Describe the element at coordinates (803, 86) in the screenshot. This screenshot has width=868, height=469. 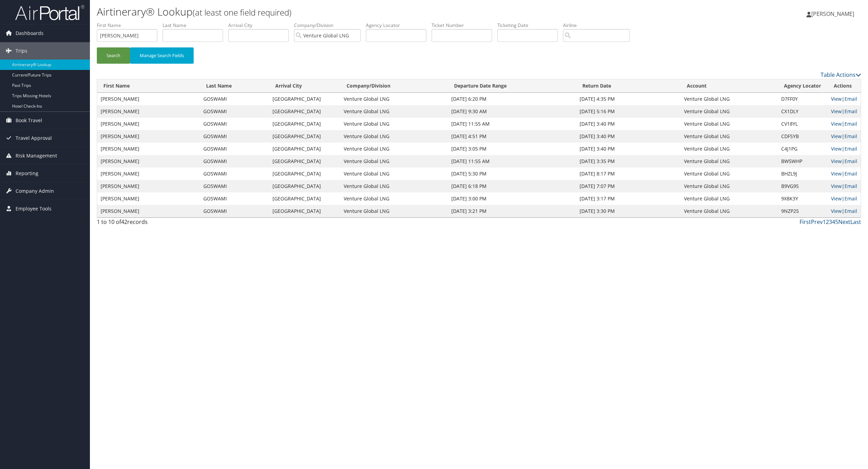
I see `th: Agency Locator: activate to sort column ascending` at that location.